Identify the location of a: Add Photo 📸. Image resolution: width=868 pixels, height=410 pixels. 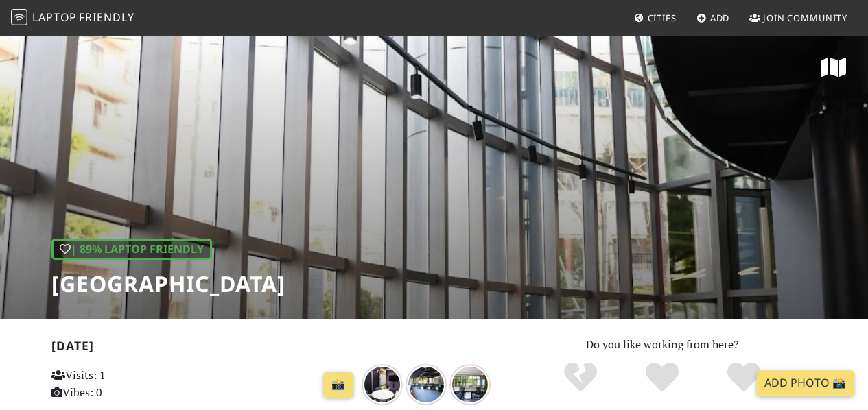
(805, 383).